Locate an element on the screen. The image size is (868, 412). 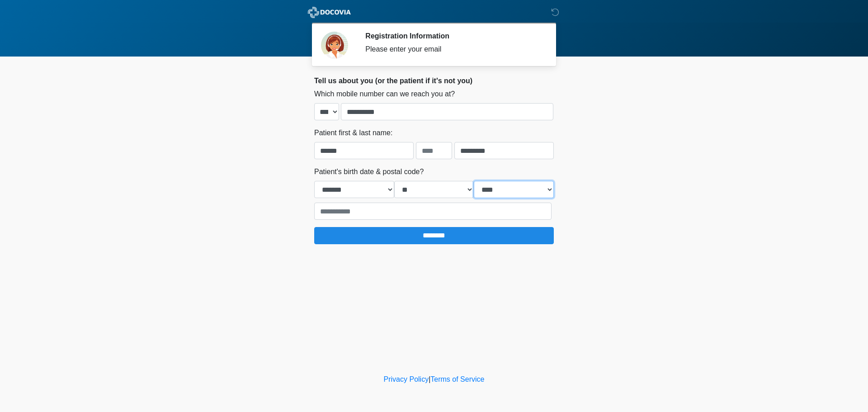
label: Patient first & last name: is located at coordinates (353, 132).